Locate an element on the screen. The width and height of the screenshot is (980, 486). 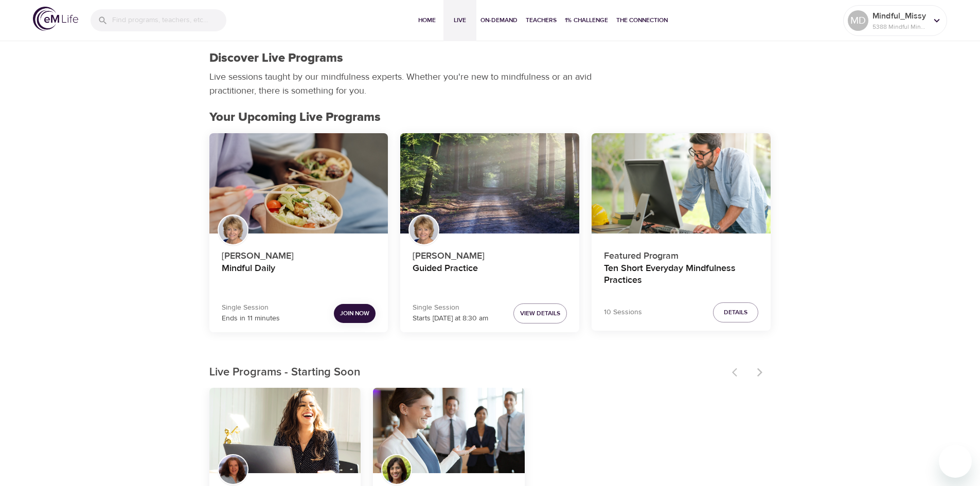
span: Home is located at coordinates (427, 20).